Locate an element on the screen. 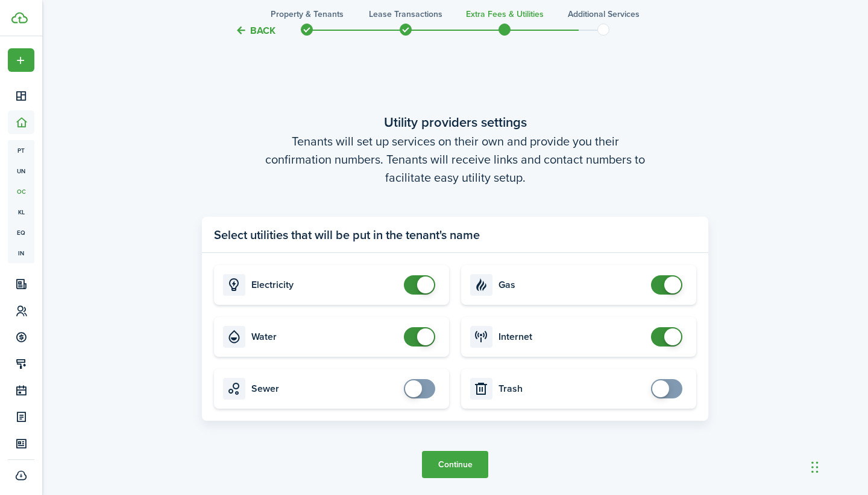 This screenshot has width=868, height=495. h3: Property & Tenants is located at coordinates (307, 14).